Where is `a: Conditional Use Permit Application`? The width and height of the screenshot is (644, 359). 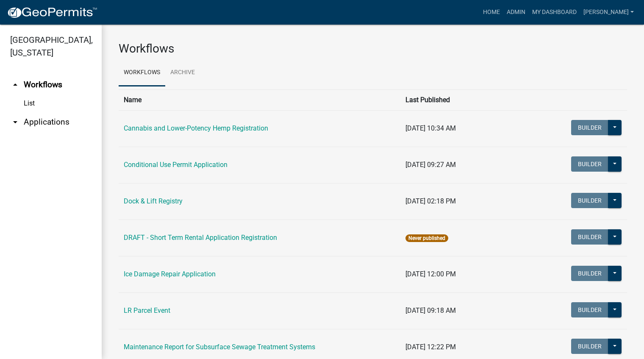 a: Conditional Use Permit Application is located at coordinates (176, 164).